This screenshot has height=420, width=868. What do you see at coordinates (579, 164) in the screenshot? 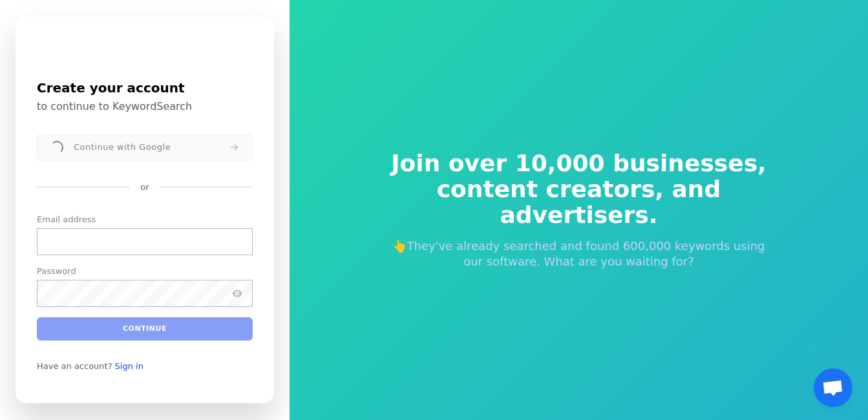
I see `span: Join over 10,000 businesses,` at bounding box center [579, 164].